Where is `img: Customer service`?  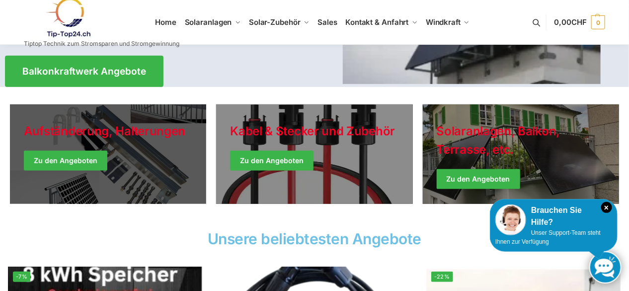
img: Customer service is located at coordinates (511, 220).